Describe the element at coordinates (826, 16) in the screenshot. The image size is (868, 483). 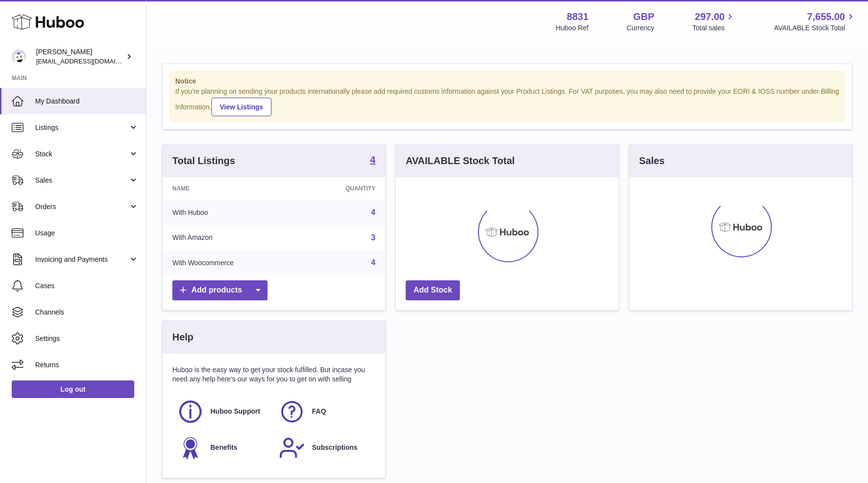
I see `span: 7,655.00` at that location.